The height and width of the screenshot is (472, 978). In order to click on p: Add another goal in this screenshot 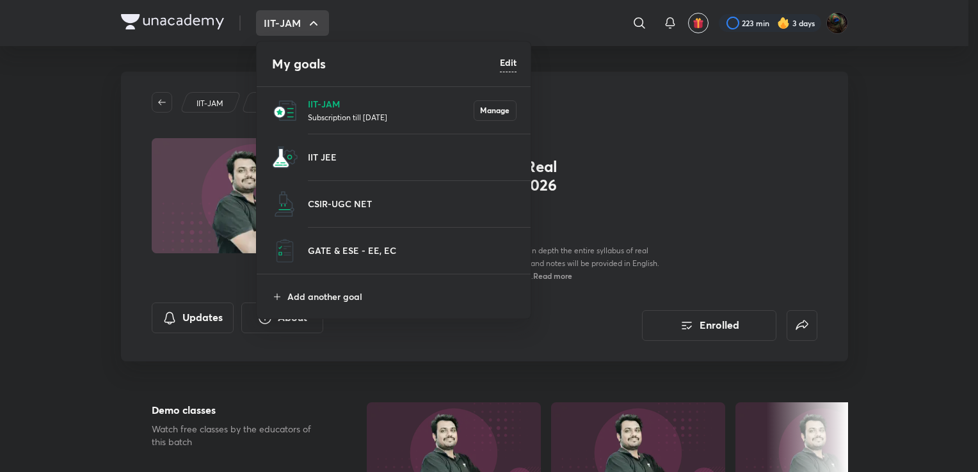, I will do `click(402, 296)`.